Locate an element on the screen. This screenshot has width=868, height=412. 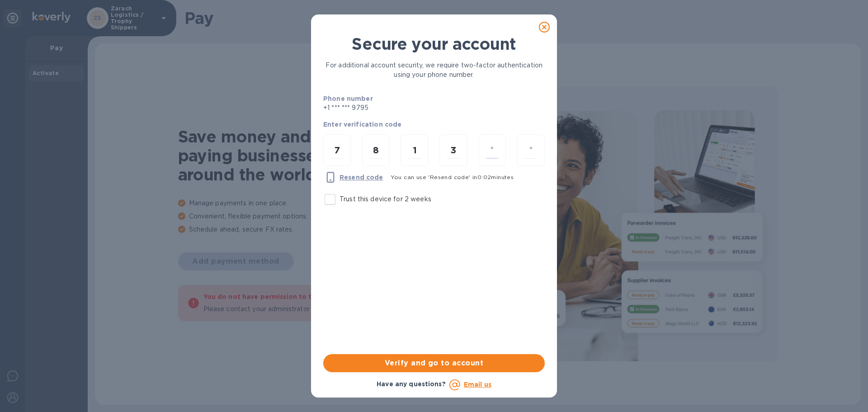
span: You can use 'Resend code' in 0 : 02 minutes is located at coordinates (452, 177).